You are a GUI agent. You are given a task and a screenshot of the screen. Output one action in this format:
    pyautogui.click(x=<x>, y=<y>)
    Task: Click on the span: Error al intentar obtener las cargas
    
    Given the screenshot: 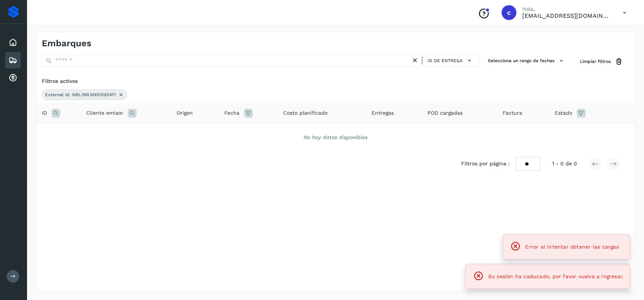 What is the action you would take?
    pyautogui.click(x=572, y=247)
    